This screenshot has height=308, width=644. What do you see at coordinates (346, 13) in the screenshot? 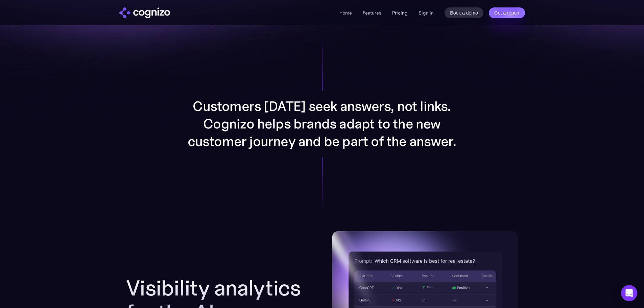
I see `a: Home` at bounding box center [346, 13].